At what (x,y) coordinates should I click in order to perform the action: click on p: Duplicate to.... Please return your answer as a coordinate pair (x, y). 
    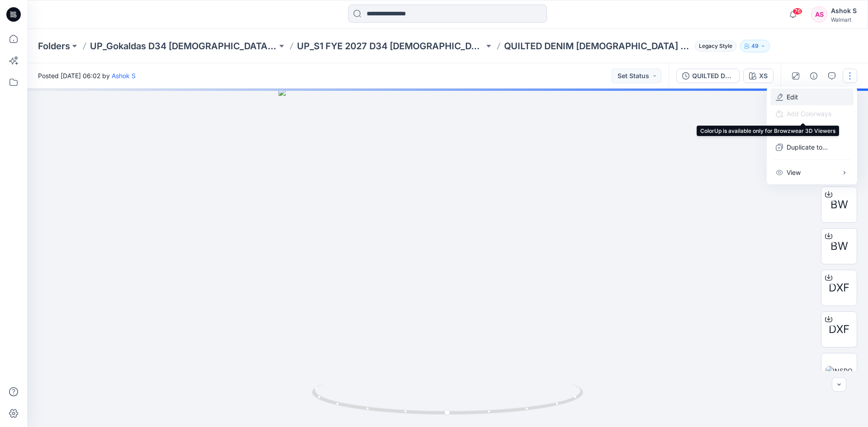
    Looking at the image, I should click on (807, 147).